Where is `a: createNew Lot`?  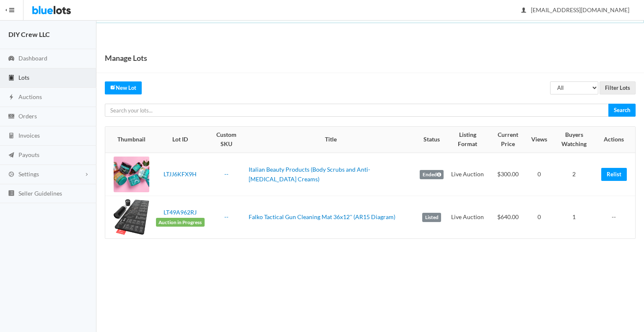 a: createNew Lot is located at coordinates (123, 88).